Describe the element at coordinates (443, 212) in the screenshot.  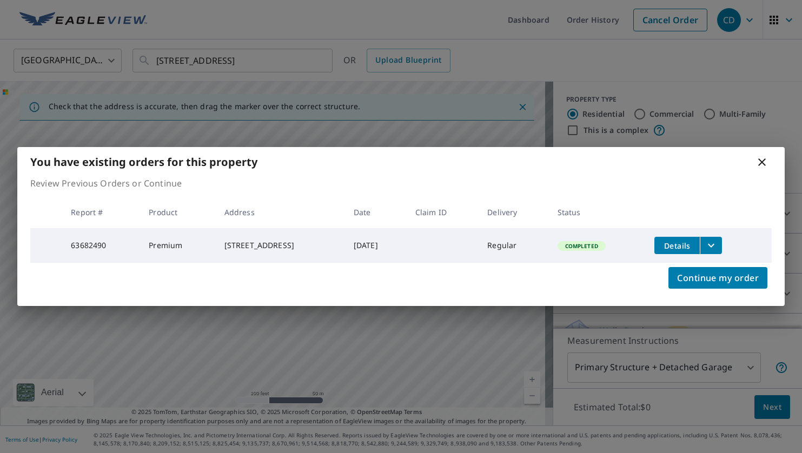
I see `th: Claim ID` at that location.